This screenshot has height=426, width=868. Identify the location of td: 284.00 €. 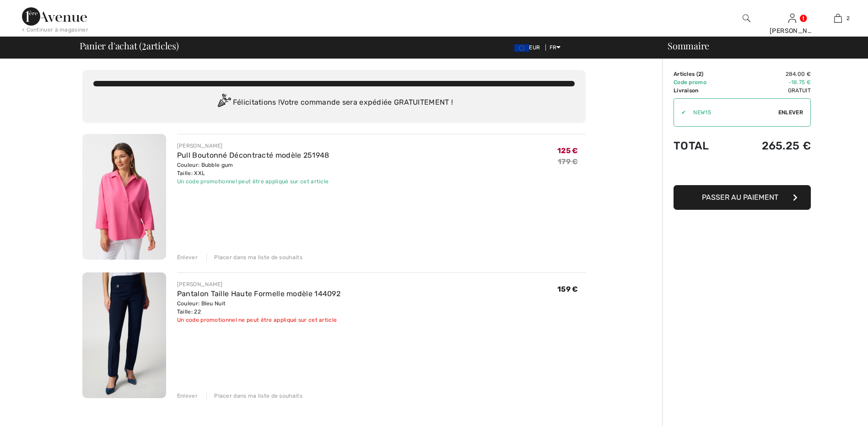
(771, 74).